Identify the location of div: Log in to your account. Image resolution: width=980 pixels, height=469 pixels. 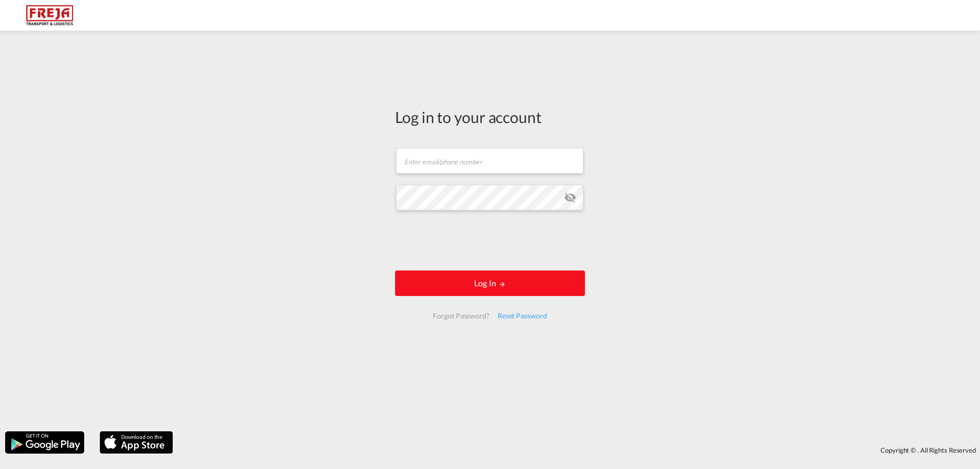
(490, 117).